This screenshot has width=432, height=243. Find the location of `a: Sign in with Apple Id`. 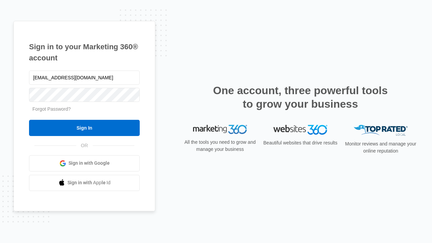

a: Sign in with Apple Id is located at coordinates (84, 183).